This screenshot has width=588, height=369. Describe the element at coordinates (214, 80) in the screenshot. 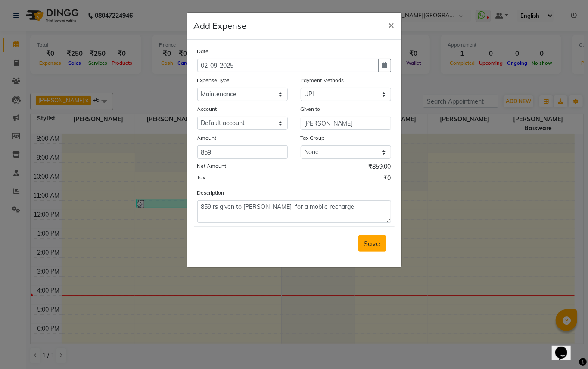

I see `label: Expense Type` at that location.